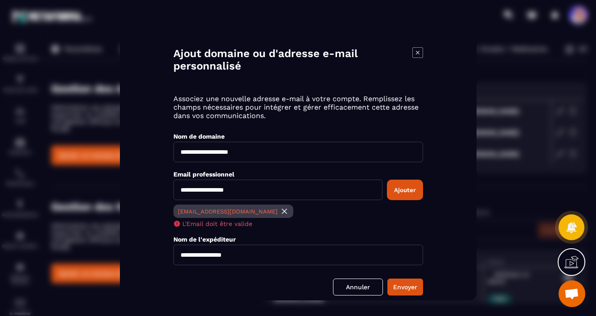 Image resolution: width=596 pixels, height=316 pixels. What do you see at coordinates (298, 107) in the screenshot?
I see `p: Associez une nouvelle adresse e-mail à votre compte. Remplissez les champs nécessaires pour intég...` at bounding box center [298, 107].